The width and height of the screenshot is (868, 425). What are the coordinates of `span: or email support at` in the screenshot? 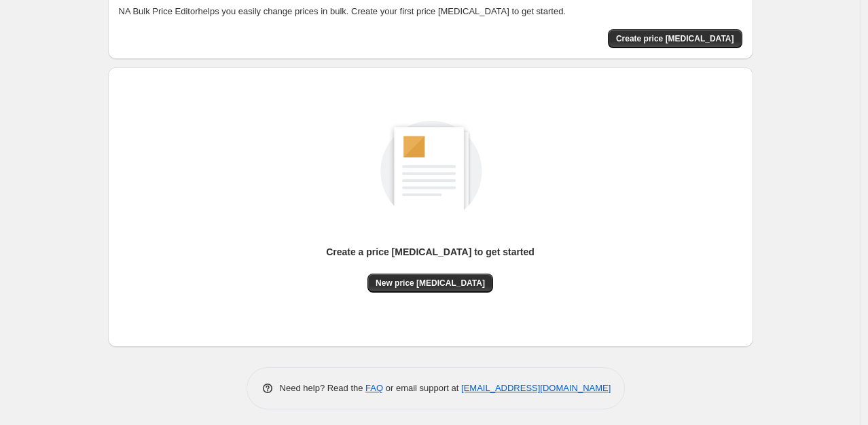 It's located at (422, 388).